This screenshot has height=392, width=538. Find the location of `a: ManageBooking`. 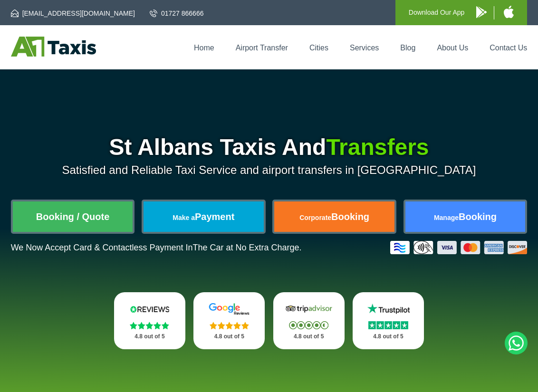

a: ManageBooking is located at coordinates (465, 217).